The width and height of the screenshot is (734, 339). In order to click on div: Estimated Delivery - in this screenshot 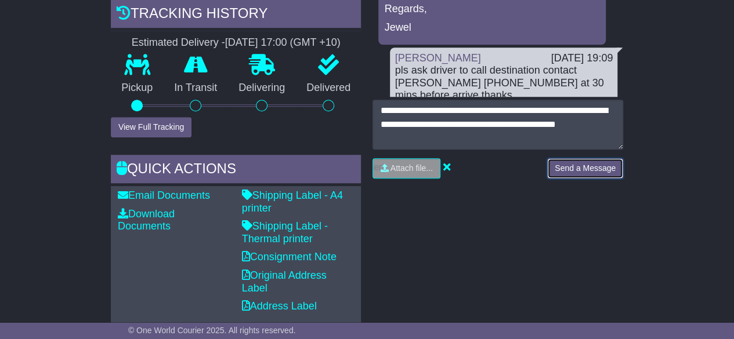, I will do `click(236, 43)`.